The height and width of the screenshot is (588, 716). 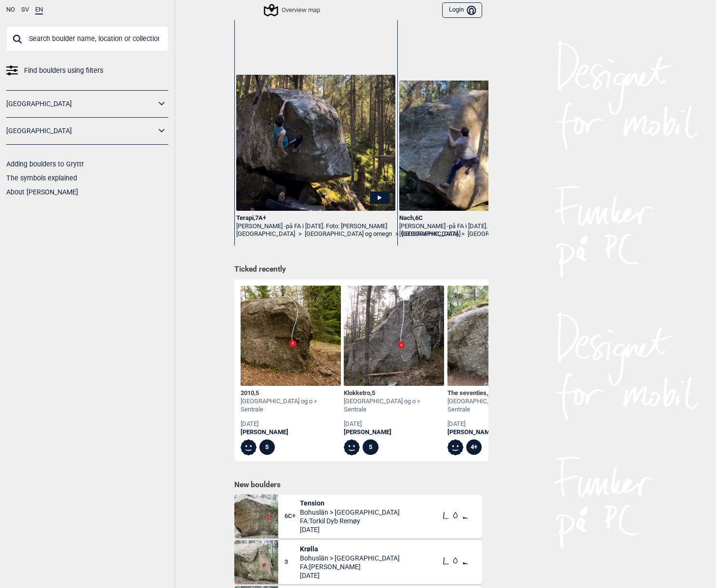 What do you see at coordinates (498, 393) in the screenshot?
I see `div: The seventies , Ψ` at bounding box center [498, 393].